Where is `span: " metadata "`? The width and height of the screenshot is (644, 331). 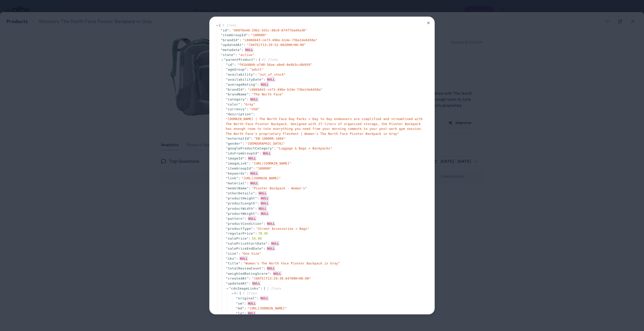 span: " metadata " is located at coordinates (231, 50).